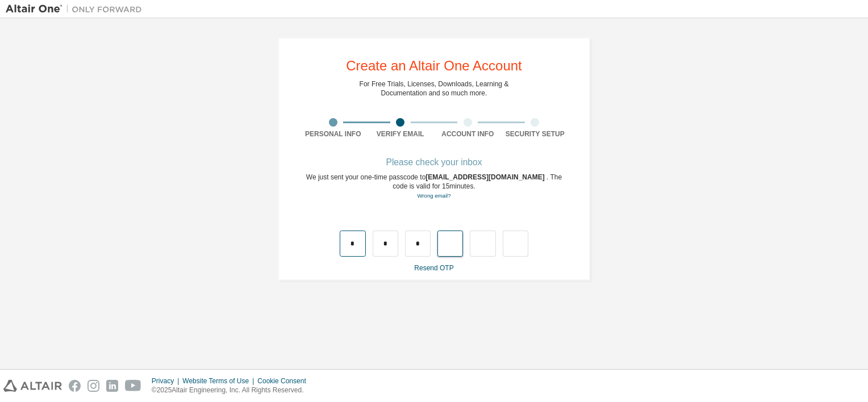  Describe the element at coordinates (167, 381) in the screenshot. I see `div: Privacy` at that location.